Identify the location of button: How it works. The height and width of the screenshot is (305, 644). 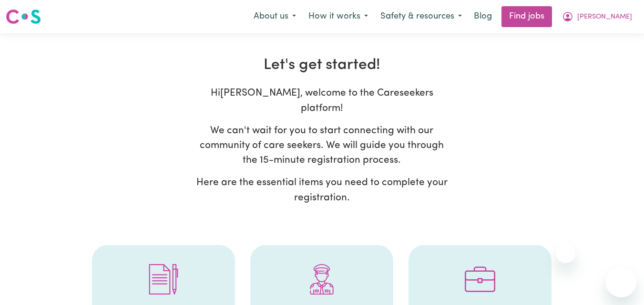
(338, 17).